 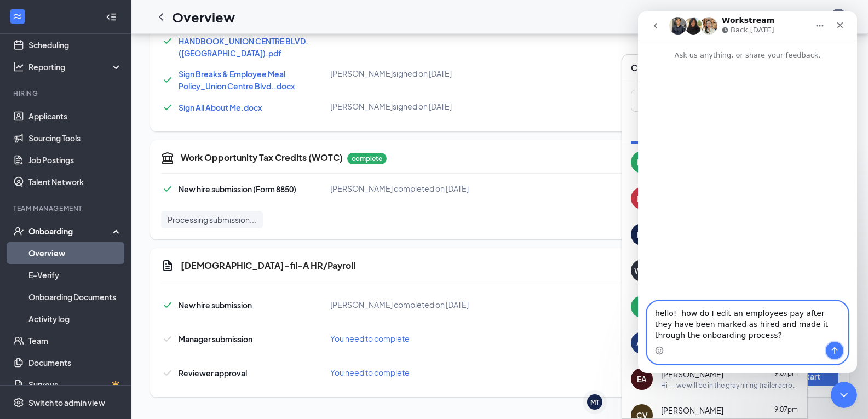 I want to click on div: DC, so click(x=641, y=198).